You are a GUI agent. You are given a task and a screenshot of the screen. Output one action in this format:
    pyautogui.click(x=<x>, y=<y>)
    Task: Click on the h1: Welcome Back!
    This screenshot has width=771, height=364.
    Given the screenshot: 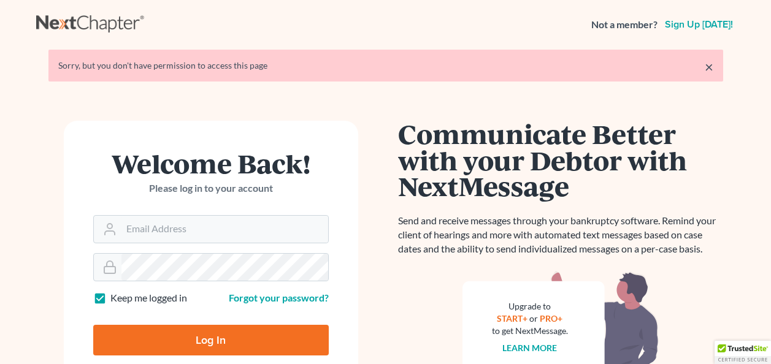 What is the action you would take?
    pyautogui.click(x=211, y=163)
    